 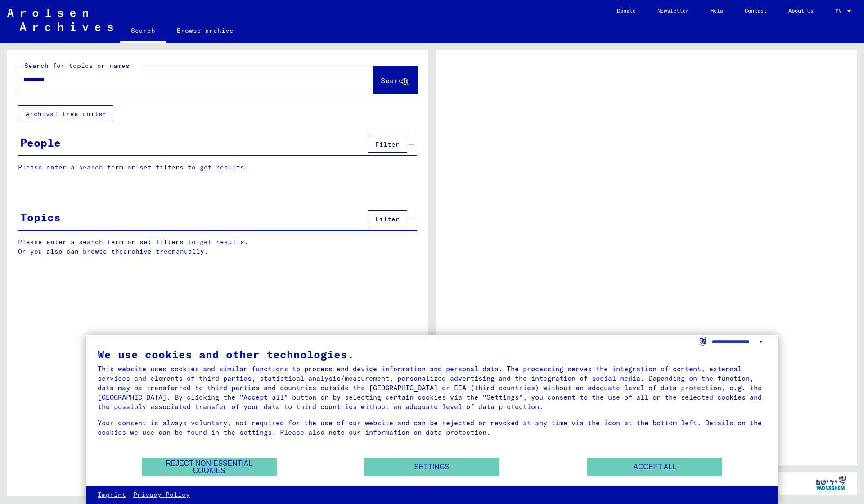 I want to click on div: Topics, so click(x=41, y=217).